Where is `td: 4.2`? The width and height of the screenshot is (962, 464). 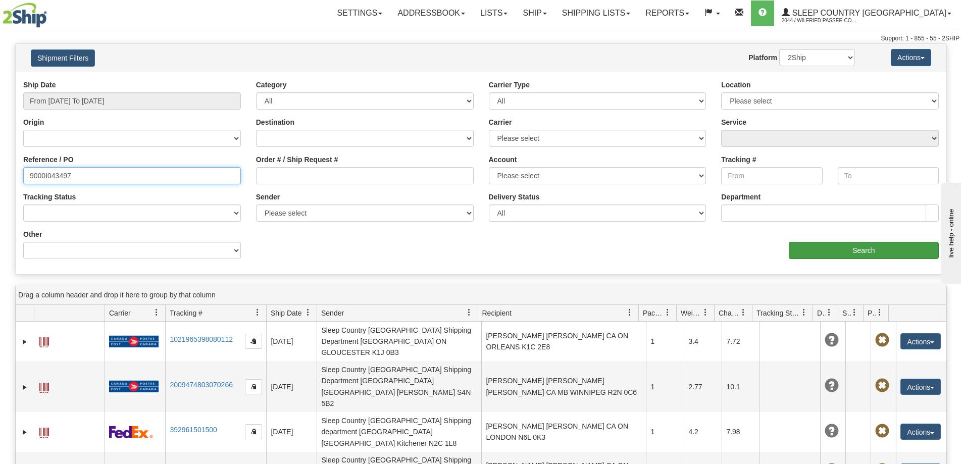
td: 4.2 is located at coordinates (702, 432).